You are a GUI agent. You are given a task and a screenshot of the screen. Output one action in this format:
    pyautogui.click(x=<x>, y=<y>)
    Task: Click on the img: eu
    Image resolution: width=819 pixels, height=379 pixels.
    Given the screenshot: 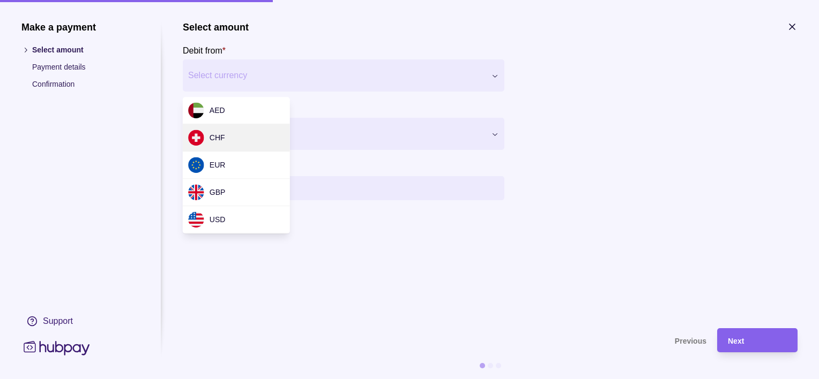 What is the action you would take?
    pyautogui.click(x=196, y=165)
    